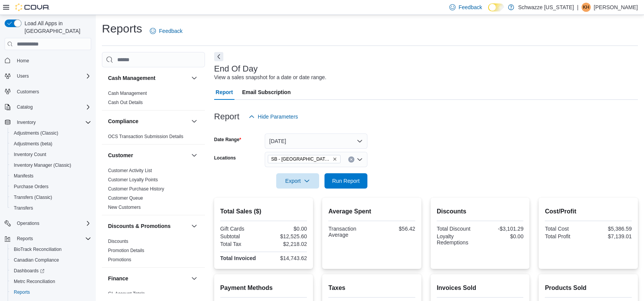 This screenshot has width=644, height=301. Describe the element at coordinates (125, 198) in the screenshot. I see `span: Customer Queue` at that location.